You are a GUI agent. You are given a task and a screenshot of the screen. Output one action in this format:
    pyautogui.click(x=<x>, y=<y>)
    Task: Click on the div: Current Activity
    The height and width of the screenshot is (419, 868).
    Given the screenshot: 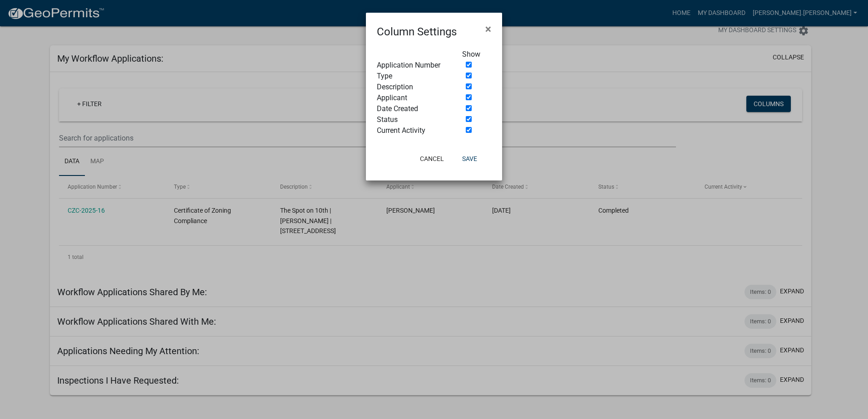 What is the action you would take?
    pyautogui.click(x=413, y=131)
    